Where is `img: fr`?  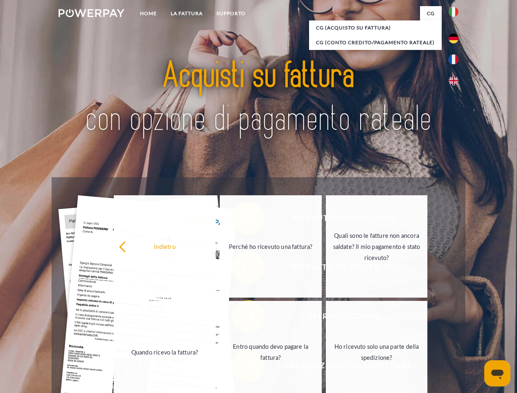 img: fr is located at coordinates (454, 59).